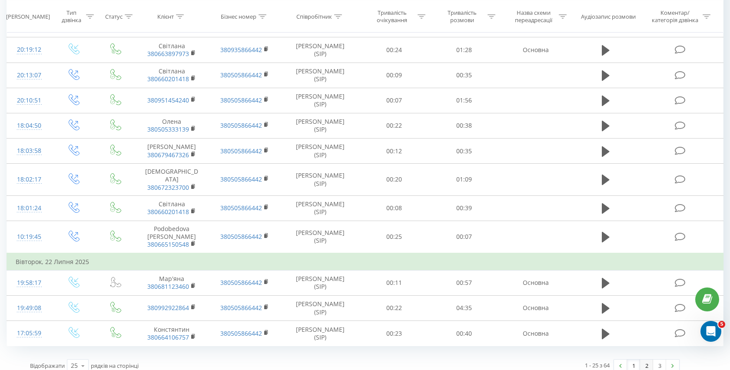 The width and height of the screenshot is (730, 370). Describe the element at coordinates (464, 126) in the screenshot. I see `td: 00:38` at that location.